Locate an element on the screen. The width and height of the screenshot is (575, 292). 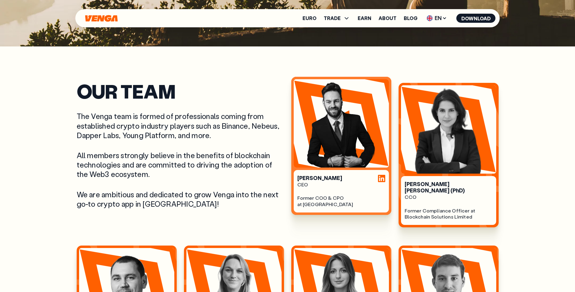
div: CEO is located at coordinates (341, 184).